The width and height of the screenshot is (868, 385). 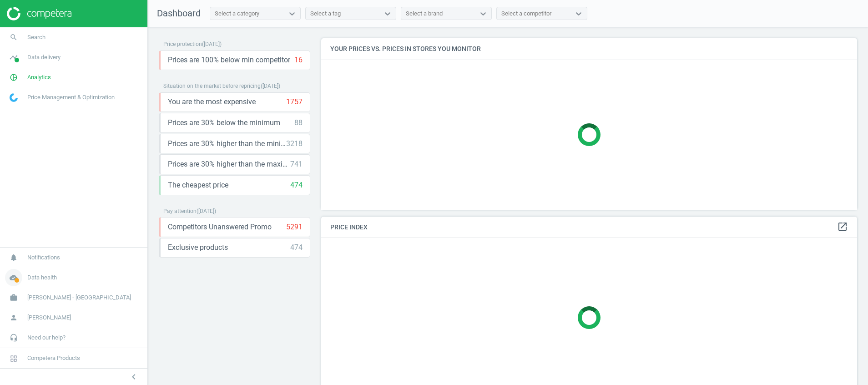 What do you see at coordinates (298, 123) in the screenshot?
I see `div: 88` at bounding box center [298, 123].